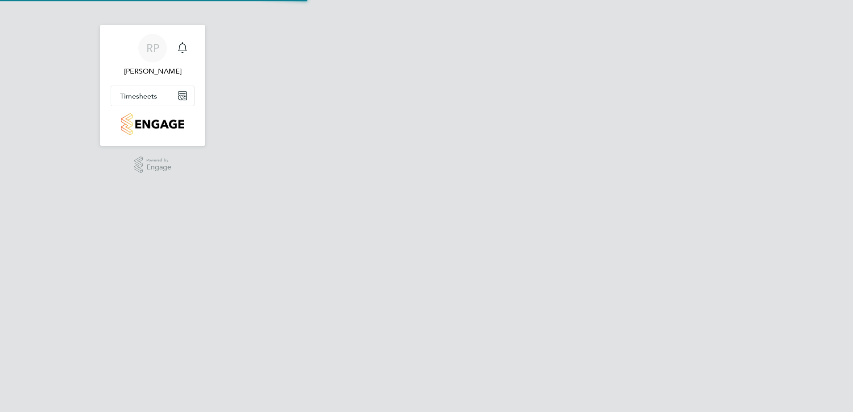 The width and height of the screenshot is (853, 412). I want to click on a: Powered byEngage, so click(153, 165).